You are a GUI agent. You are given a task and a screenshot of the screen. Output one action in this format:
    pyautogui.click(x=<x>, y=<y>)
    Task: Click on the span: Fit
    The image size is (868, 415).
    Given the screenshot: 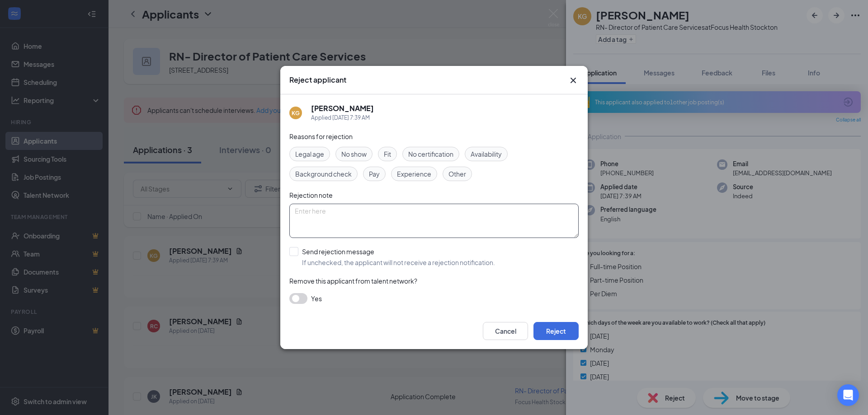 What is the action you would take?
    pyautogui.click(x=388, y=154)
    